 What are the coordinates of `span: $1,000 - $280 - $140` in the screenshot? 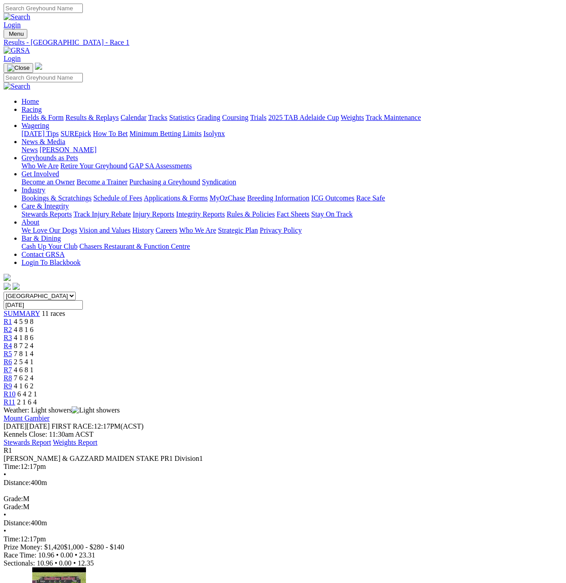 It's located at (94, 547).